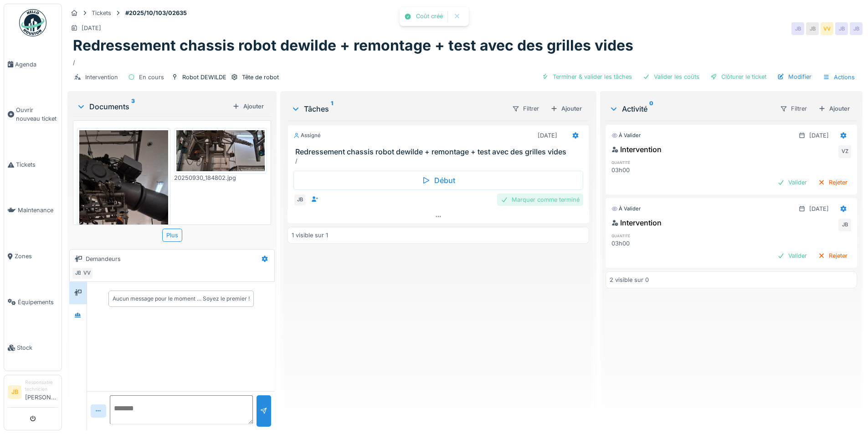 This screenshot has width=868, height=434. Describe the element at coordinates (794, 76) in the screenshot. I see `div: Modifier` at that location.